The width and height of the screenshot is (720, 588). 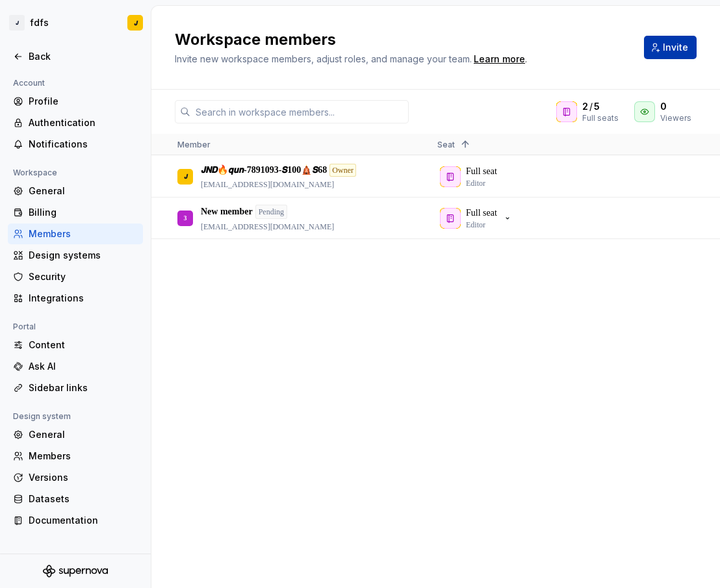 I want to click on p: 𝙅𝙉𝘿🔥𝙦𝙪𝙣-7891093-𝙎100🛕𝙎68, so click(x=264, y=170).